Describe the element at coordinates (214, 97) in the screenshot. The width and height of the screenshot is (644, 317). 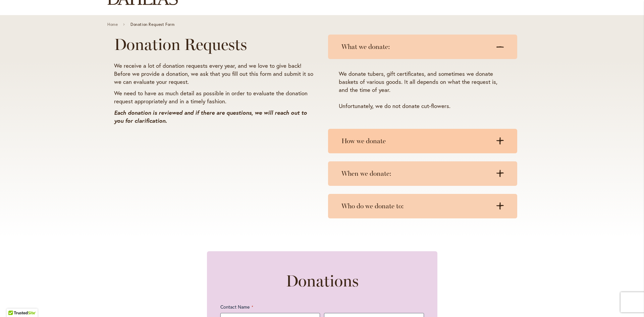
I see `p: We need to have as much detail as possible in order to evaluate the donation request appropriatel...` at that location.